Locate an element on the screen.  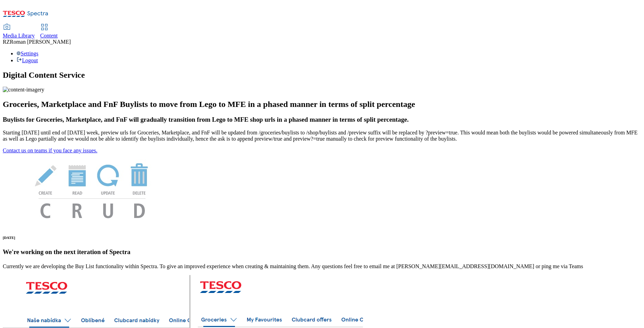
span: RZ is located at coordinates (6, 42).